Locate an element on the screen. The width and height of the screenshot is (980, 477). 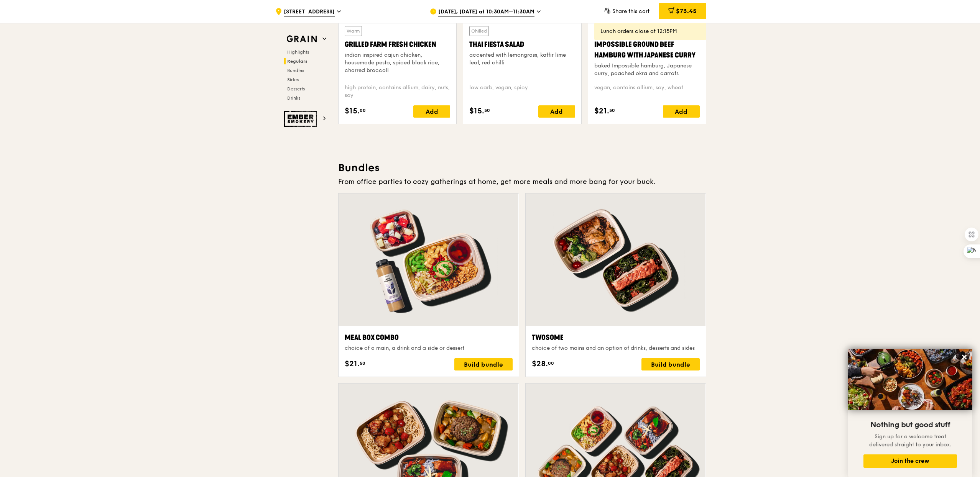
div: Chilled is located at coordinates (479, 31).